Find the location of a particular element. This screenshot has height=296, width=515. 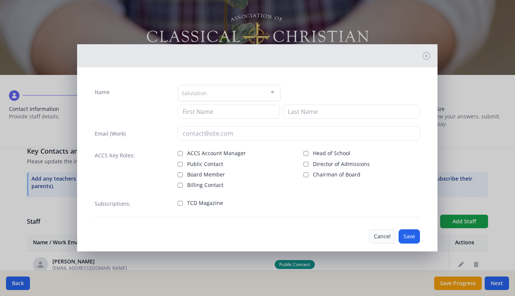

input: TCD Magazine is located at coordinates (180, 203).